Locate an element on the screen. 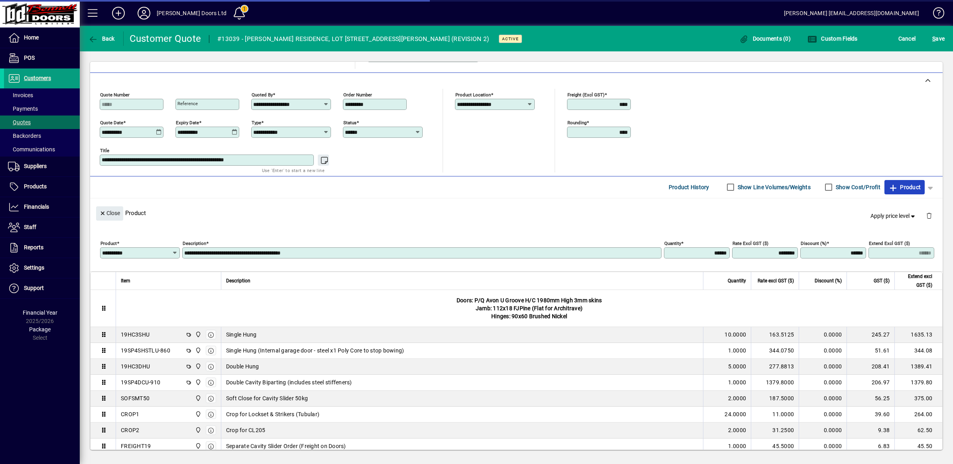 Image resolution: width=953 pixels, height=464 pixels. mat-label: Rounding is located at coordinates (577, 122).